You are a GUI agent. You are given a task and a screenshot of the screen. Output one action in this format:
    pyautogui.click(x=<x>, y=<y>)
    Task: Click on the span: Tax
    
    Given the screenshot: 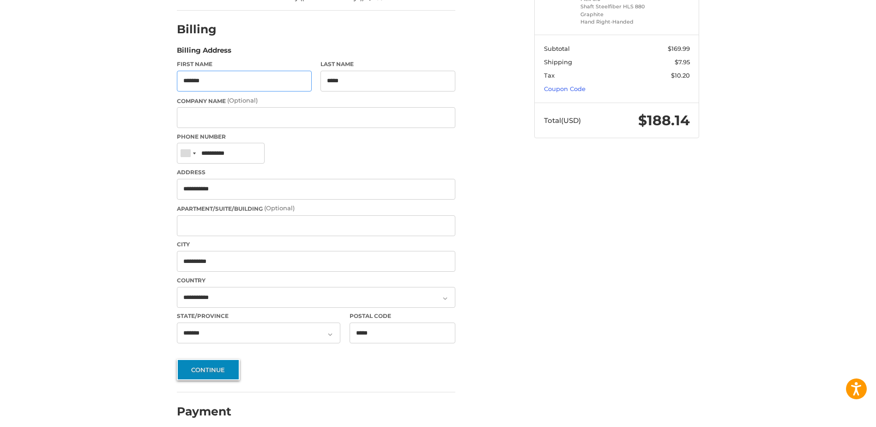 What is the action you would take?
    pyautogui.click(x=549, y=75)
    